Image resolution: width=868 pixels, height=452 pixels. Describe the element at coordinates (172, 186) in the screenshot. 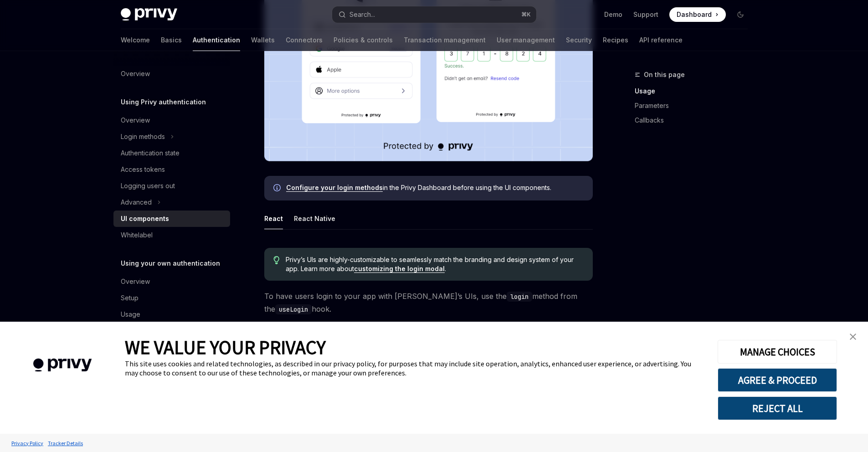

I see `a: Logging users out` at that location.